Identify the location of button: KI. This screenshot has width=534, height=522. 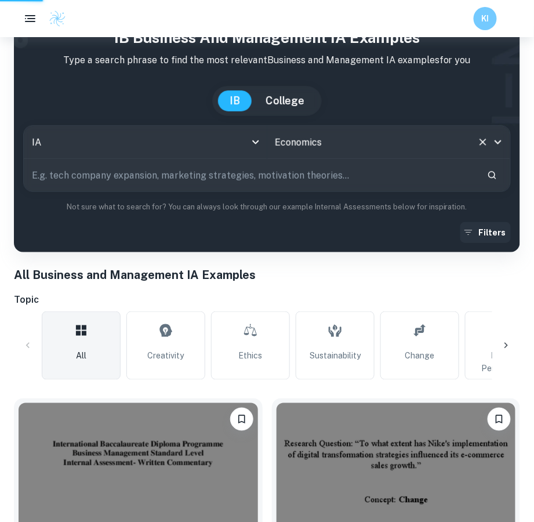
(485, 19).